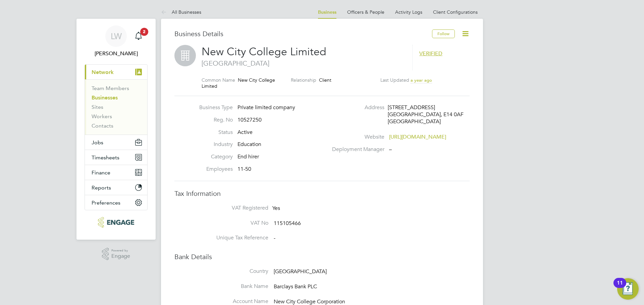  I want to click on label: Website, so click(356, 137).